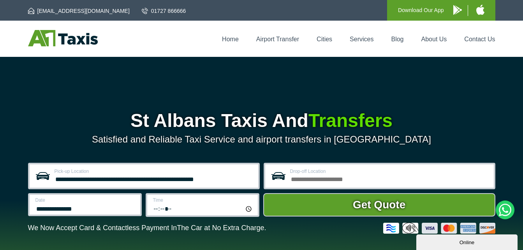 The image size is (523, 250). I want to click on p: Download Our App, so click(421, 10).